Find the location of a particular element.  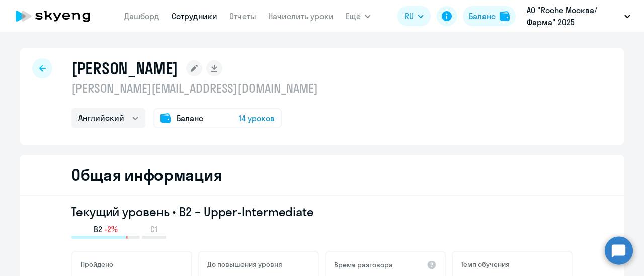

a: Дашборд is located at coordinates (142, 16).